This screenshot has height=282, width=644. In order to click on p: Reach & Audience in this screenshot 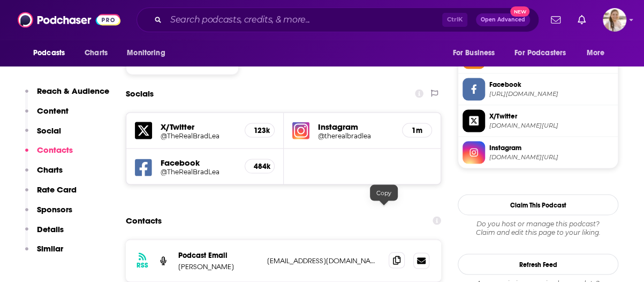, I will do `click(73, 90)`.